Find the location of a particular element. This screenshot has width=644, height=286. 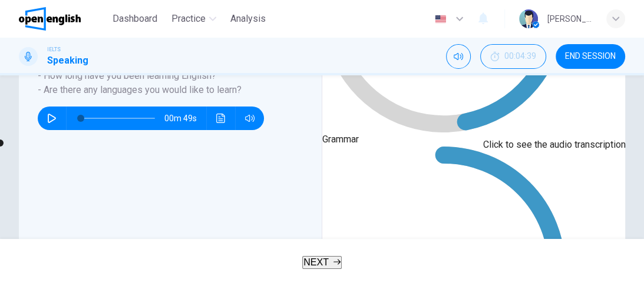

span: 00:04:39 is located at coordinates (520, 57).